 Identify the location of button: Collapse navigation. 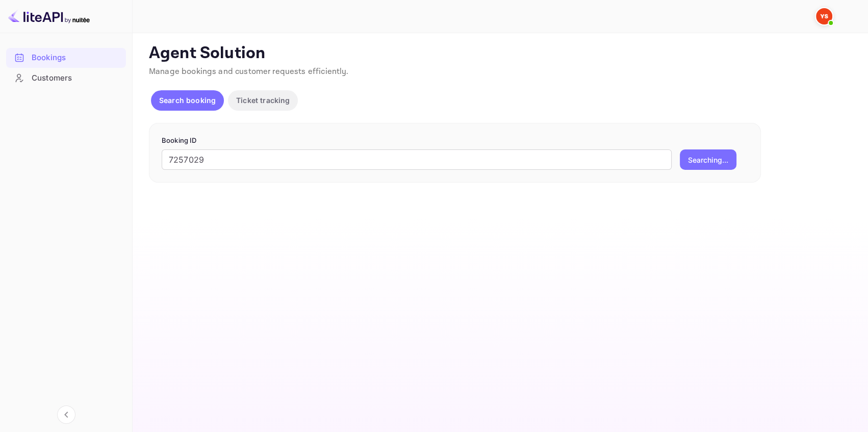
(66, 415).